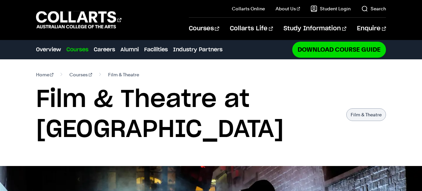 This screenshot has height=191, width=422. What do you see at coordinates (156, 50) in the screenshot?
I see `a: Facilities` at bounding box center [156, 50].